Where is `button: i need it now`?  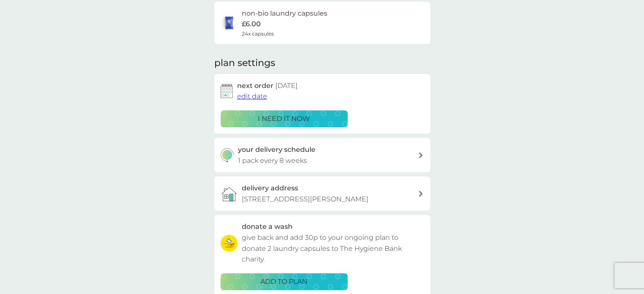
button: i need it now is located at coordinates (284, 119).